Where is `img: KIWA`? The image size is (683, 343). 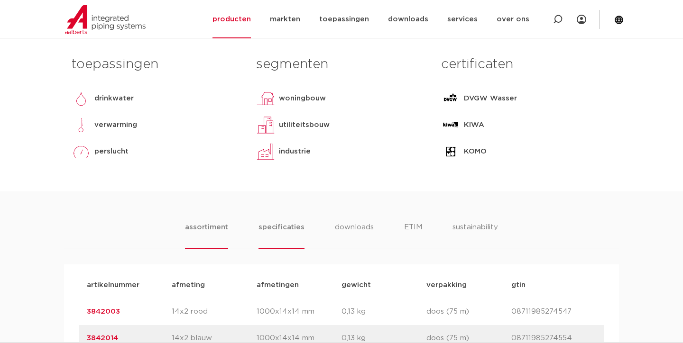
img: KIWA is located at coordinates (450, 125).